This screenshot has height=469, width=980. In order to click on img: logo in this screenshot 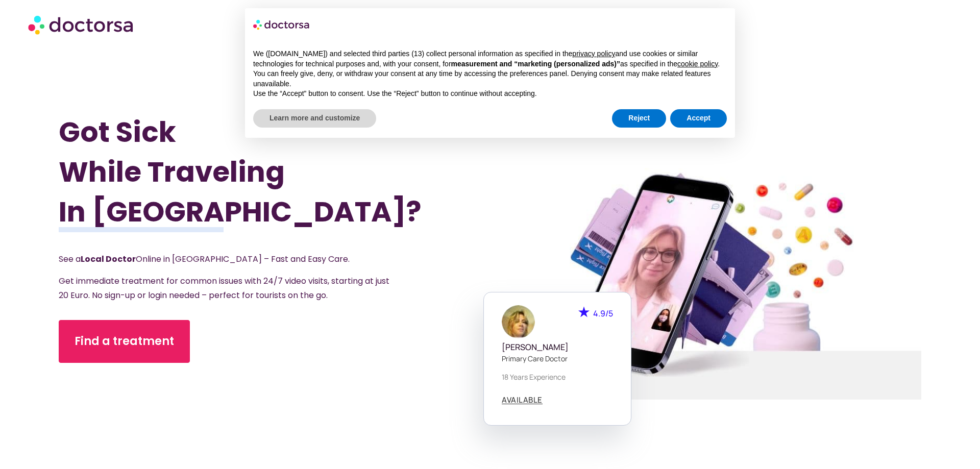, I will do `click(282, 25)`.